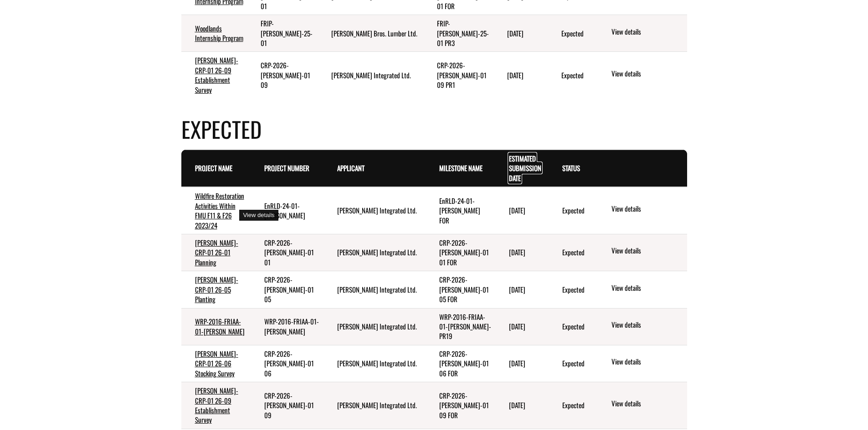  I want to click on div: View details, so click(258, 215).